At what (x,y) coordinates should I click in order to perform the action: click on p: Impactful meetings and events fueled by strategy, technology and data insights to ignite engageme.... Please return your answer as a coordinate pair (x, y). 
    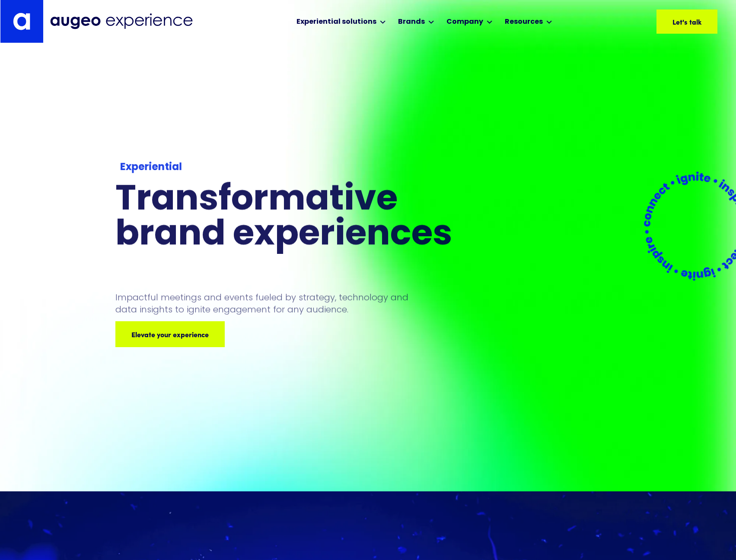
    Looking at the image, I should click on (264, 303).